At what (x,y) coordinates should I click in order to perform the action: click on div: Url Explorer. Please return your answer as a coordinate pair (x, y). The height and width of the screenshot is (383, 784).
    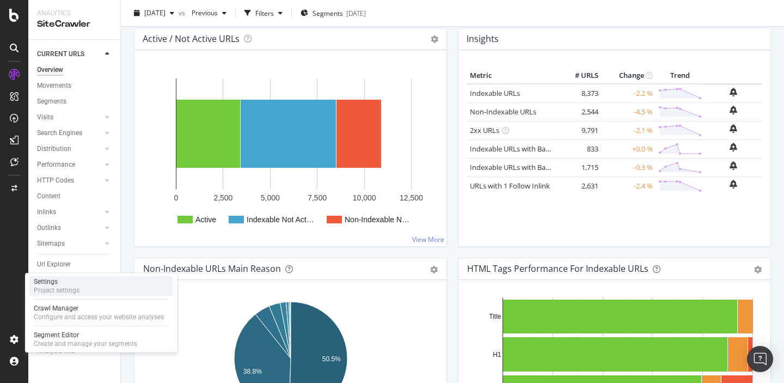
    Looking at the image, I should click on (54, 264).